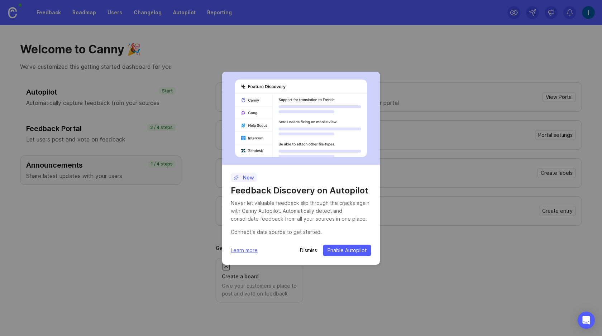 This screenshot has height=336, width=602. What do you see at coordinates (244, 178) in the screenshot?
I see `p: New` at bounding box center [244, 178].